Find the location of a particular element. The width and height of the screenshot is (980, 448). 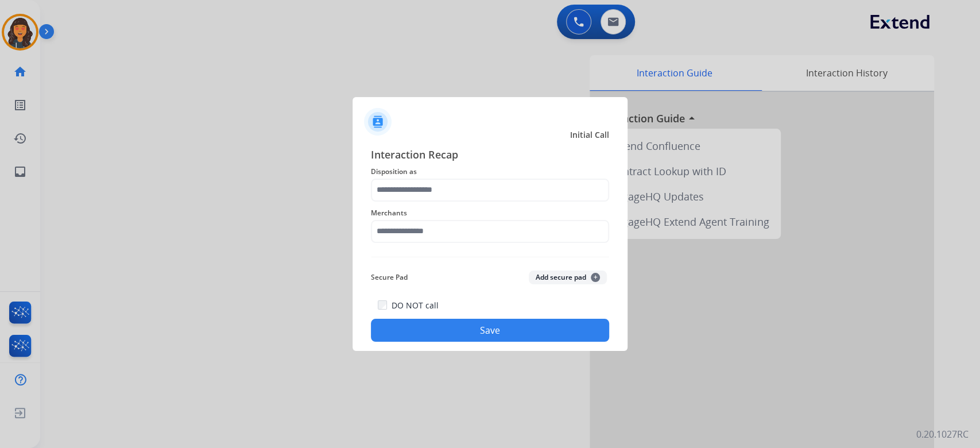

img: contactIcon is located at coordinates (378, 122).